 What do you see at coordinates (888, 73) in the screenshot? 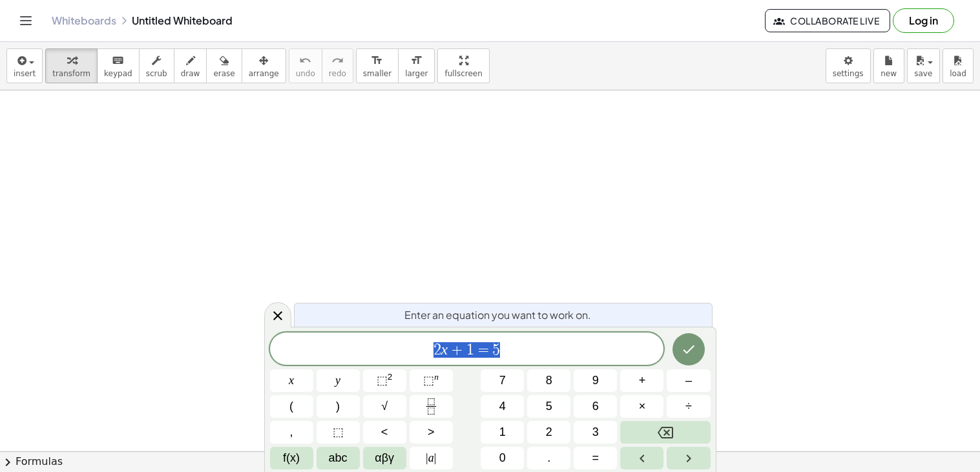
I see `span: new` at bounding box center [888, 73].